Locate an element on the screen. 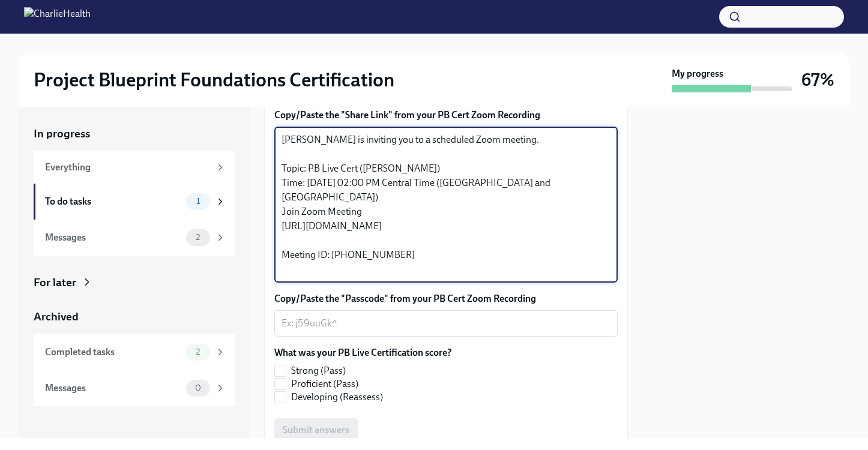 This screenshot has width=868, height=450. a: Everything is located at coordinates (134, 167).